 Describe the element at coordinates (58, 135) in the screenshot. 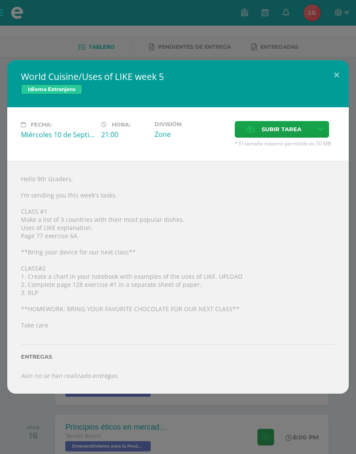

I see `div: Miércoles 10 de Septiembre` at that location.